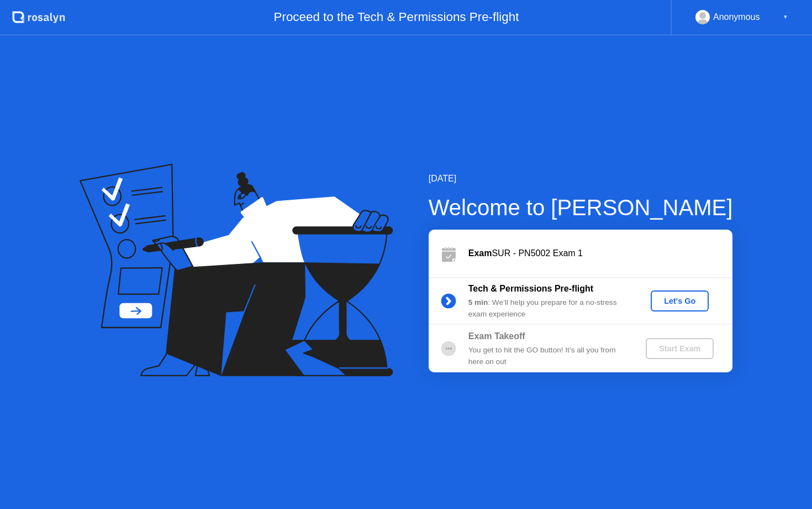 The height and width of the screenshot is (509, 812). I want to click on b: Exam Takeoff, so click(497, 336).